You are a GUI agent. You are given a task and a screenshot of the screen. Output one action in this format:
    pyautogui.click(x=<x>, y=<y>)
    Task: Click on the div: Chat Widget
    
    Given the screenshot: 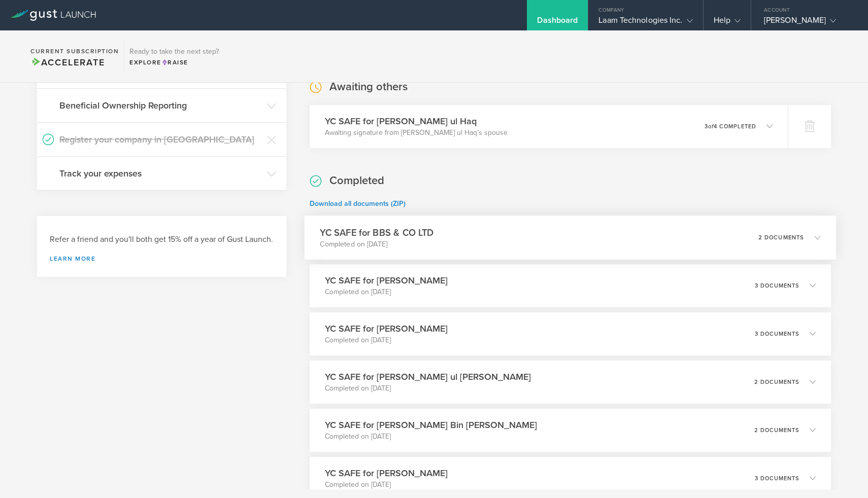 What is the action you would take?
    pyautogui.click(x=843, y=474)
    